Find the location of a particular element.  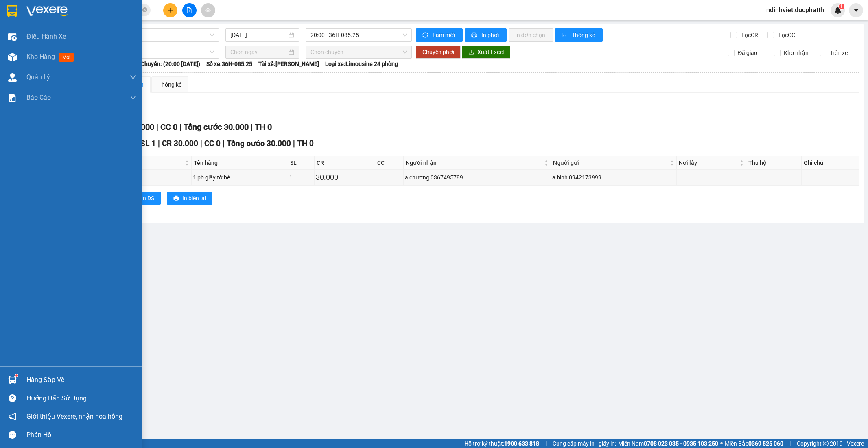

th: Thu hộ is located at coordinates (773, 163).